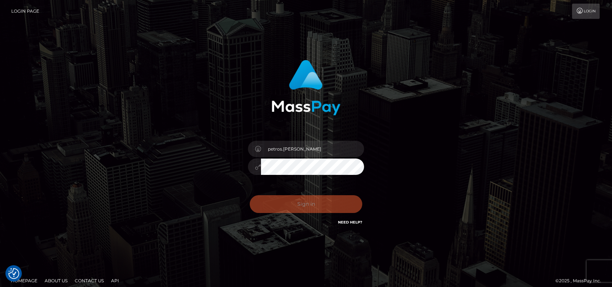 The width and height of the screenshot is (612, 287). I want to click on a: Contact Us, so click(89, 280).